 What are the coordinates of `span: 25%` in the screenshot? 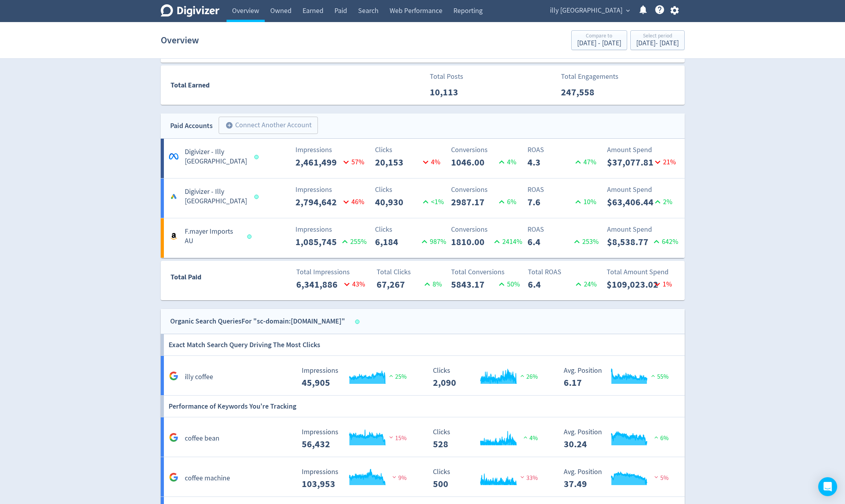 It's located at (397, 376).